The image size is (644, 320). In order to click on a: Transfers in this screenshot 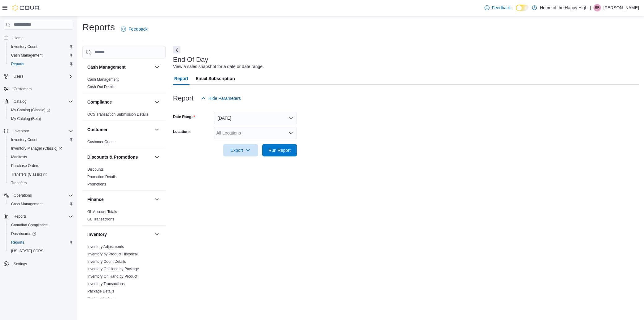, I will do `click(19, 183)`.